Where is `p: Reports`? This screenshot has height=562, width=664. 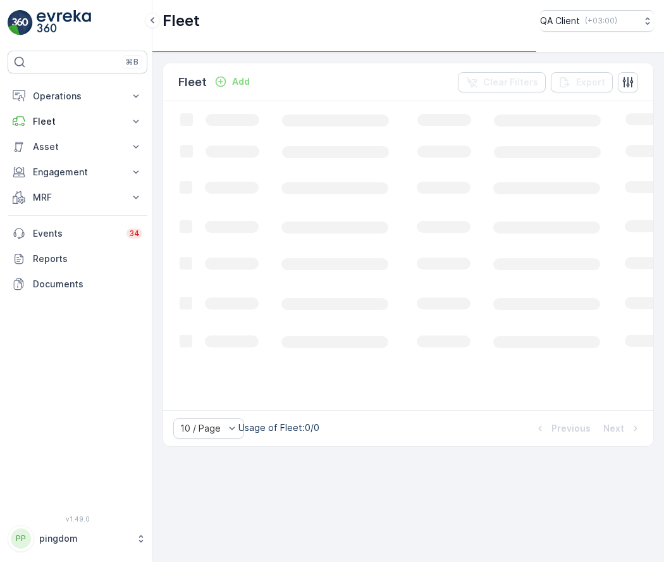 p: Reports is located at coordinates (87, 259).